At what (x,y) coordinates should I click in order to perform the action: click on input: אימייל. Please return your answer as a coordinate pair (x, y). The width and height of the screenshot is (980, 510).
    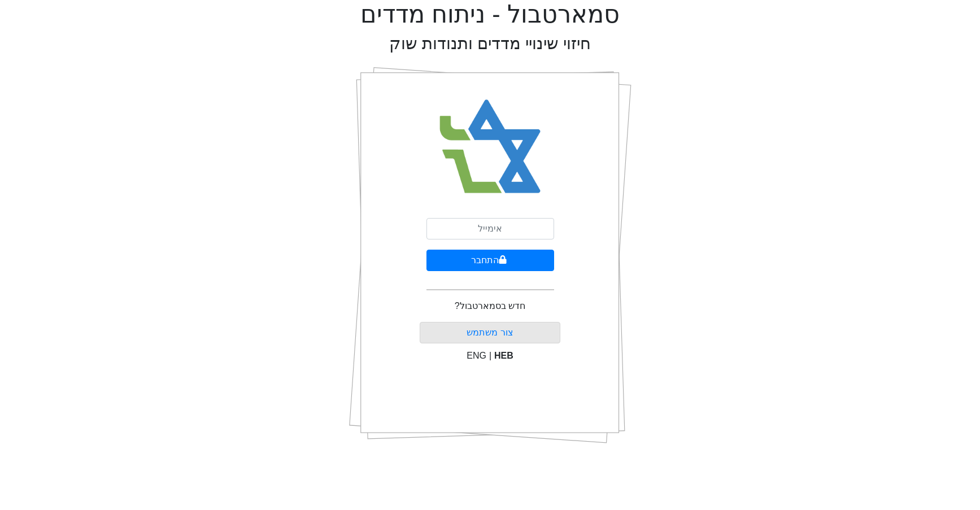
    Looking at the image, I should click on (490, 228).